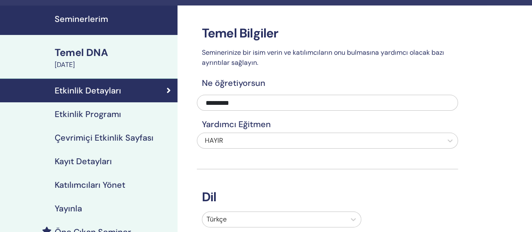 This screenshot has width=532, height=232. Describe the element at coordinates (323, 57) in the screenshot. I see `font: Seminerinize bir isim verin ve katılımcıların onu bulmasına yardımcı olacak bazı ayrıntılar sağla...` at that location.